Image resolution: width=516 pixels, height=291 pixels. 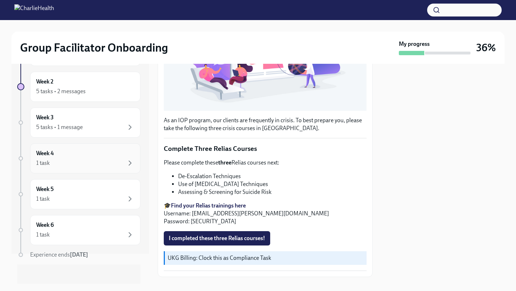 What do you see at coordinates (45, 117) in the screenshot?
I see `h6: Week 3` at bounding box center [45, 117].